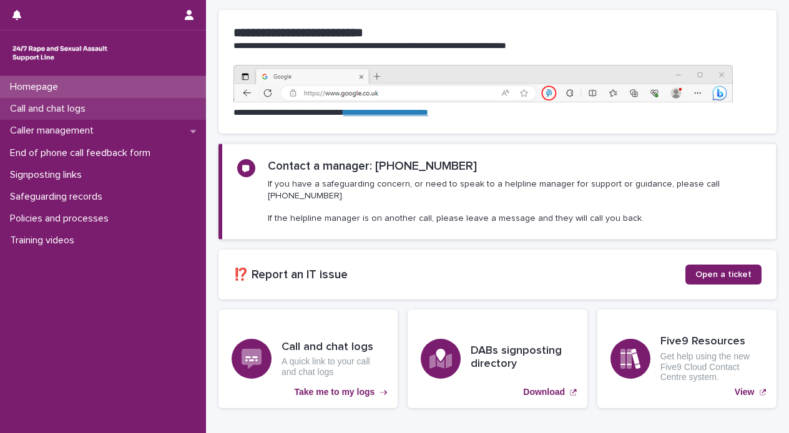 The width and height of the screenshot is (789, 433). Describe the element at coordinates (515, 201) in the screenshot. I see `p: If you have a safeguarding concern, or need to speak to a helpline manager for support or guidanc...` at that location.